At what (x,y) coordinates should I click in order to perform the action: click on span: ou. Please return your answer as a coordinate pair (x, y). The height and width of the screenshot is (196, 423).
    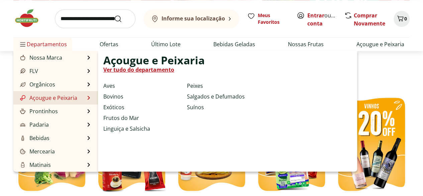
    Looking at the image, I should click on (322, 19).